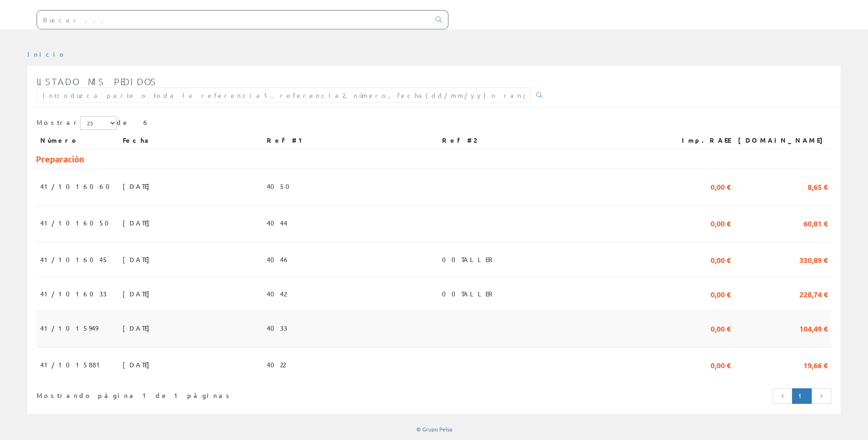 The width and height of the screenshot is (868, 440). I want to click on span: 4033, so click(277, 328).